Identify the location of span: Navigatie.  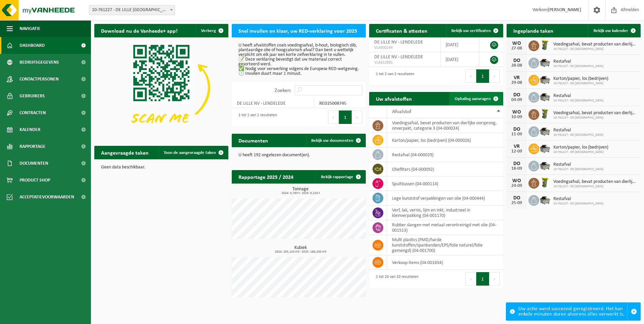
(30, 29).